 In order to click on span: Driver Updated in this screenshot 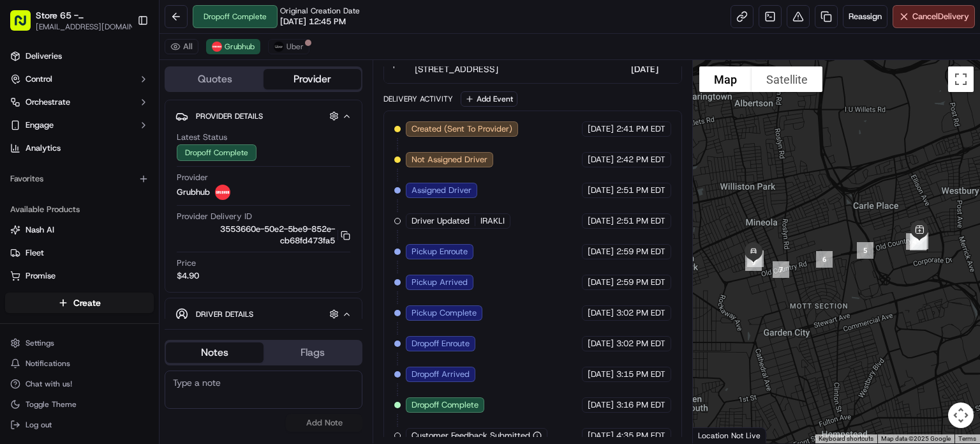, I will do `click(440, 221)`.